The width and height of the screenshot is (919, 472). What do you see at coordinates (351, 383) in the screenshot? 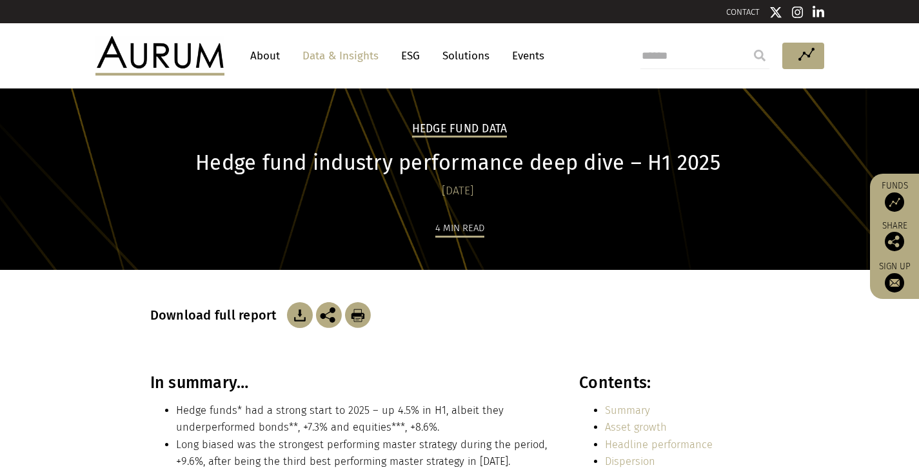
I see `h3: In summary…` at bounding box center [351, 383].